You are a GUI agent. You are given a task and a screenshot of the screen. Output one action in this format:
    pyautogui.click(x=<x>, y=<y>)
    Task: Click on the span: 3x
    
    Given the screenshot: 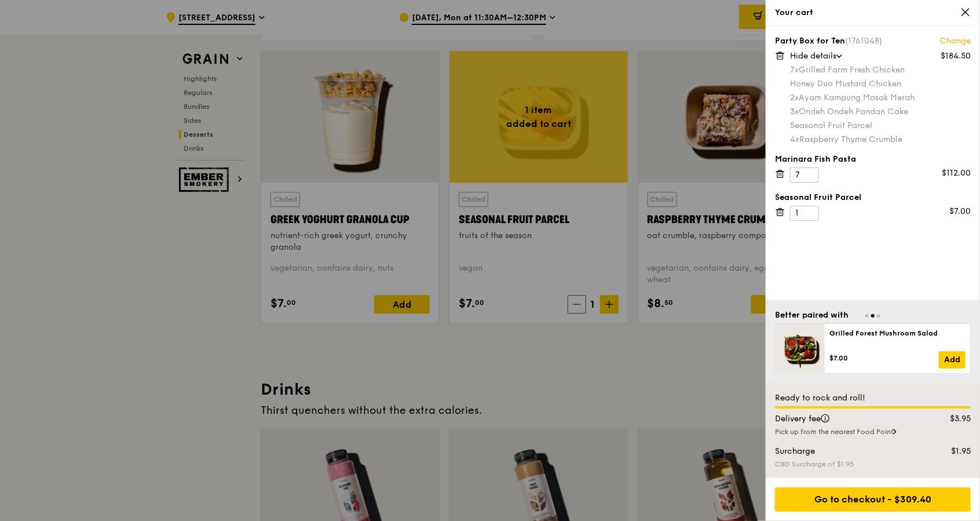 What is the action you would take?
    pyautogui.click(x=795, y=111)
    